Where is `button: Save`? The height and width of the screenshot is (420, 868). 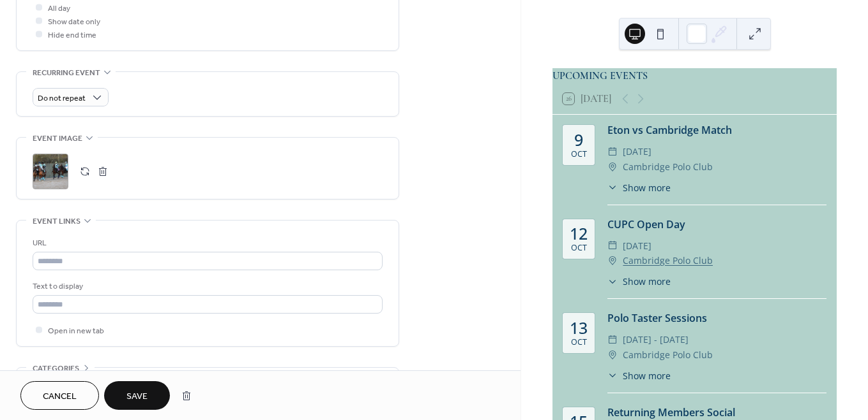
button: Save is located at coordinates (136, 395).